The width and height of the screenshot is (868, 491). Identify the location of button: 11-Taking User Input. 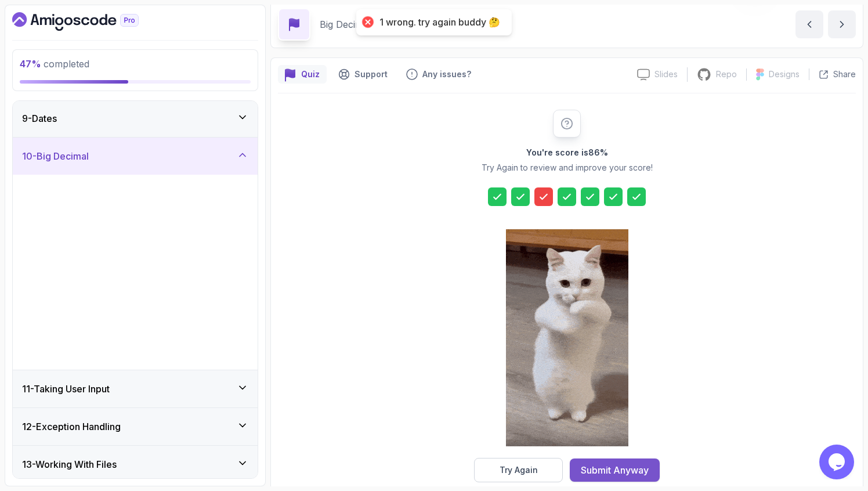
(135, 389).